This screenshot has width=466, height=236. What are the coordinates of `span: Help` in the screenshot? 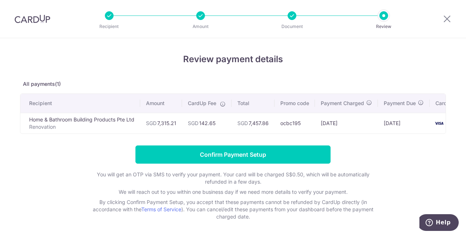 It's located at (24, 8).